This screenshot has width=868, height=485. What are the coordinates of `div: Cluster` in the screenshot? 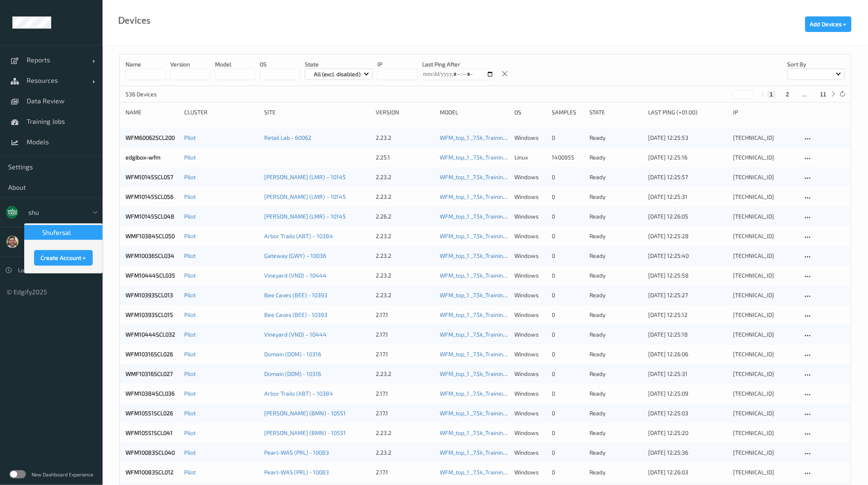 It's located at (221, 112).